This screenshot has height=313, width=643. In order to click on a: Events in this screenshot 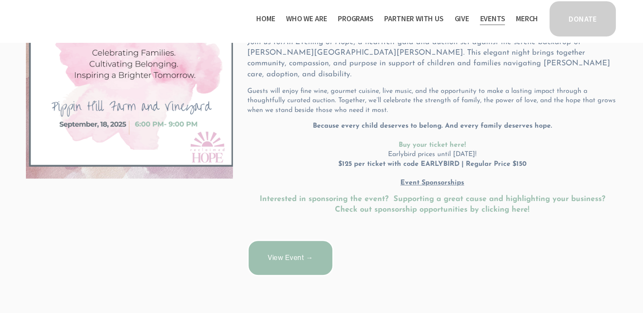, I will do `click(492, 19)`.